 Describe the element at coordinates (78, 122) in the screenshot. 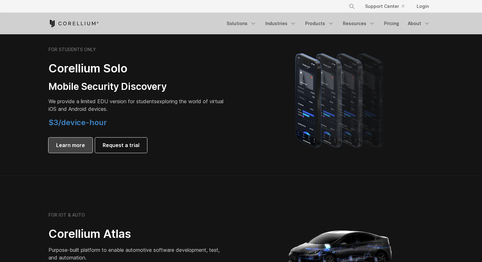

I see `span: $3/device-hour` at that location.